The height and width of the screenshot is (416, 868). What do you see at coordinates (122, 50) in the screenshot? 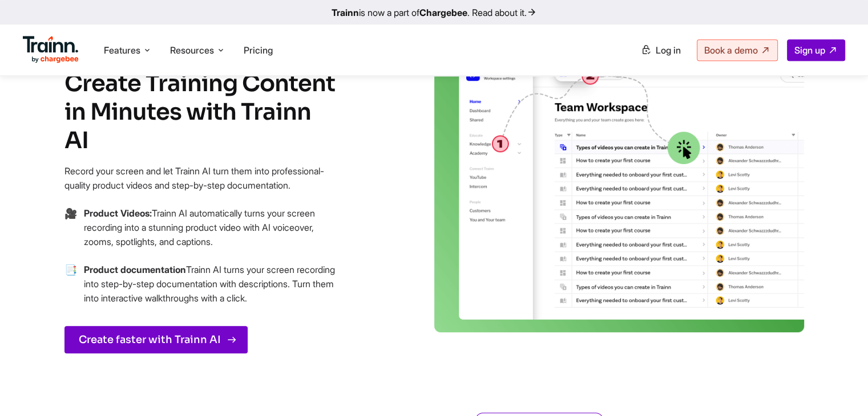
I see `span: Features` at bounding box center [122, 50].